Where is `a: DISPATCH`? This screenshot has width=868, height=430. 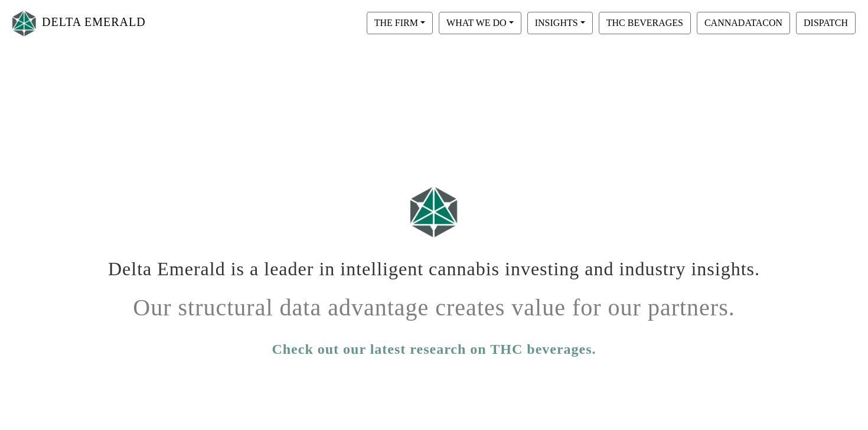 a: DISPATCH is located at coordinates (825, 22).